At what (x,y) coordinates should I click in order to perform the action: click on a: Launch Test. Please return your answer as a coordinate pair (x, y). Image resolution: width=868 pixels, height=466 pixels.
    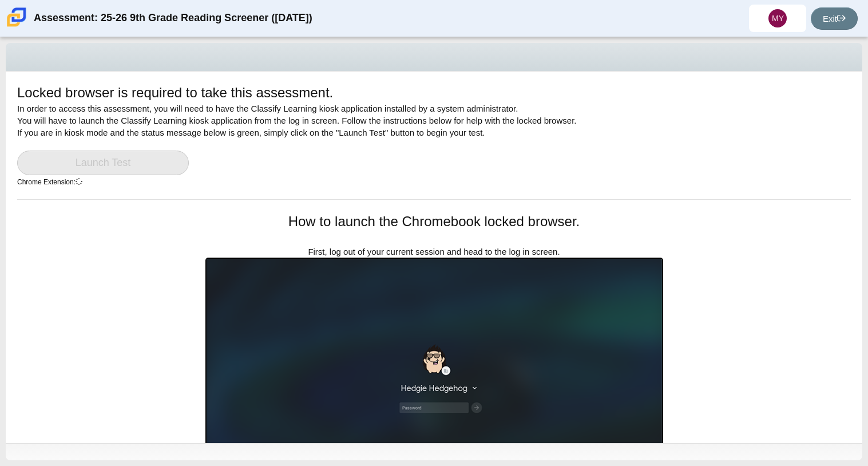
    Looking at the image, I should click on (103, 163).